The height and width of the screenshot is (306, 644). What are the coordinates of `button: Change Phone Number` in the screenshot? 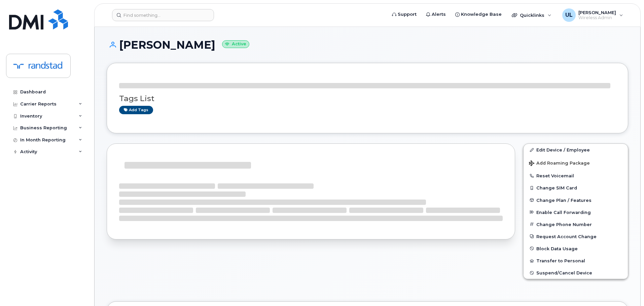 It's located at (575, 225).